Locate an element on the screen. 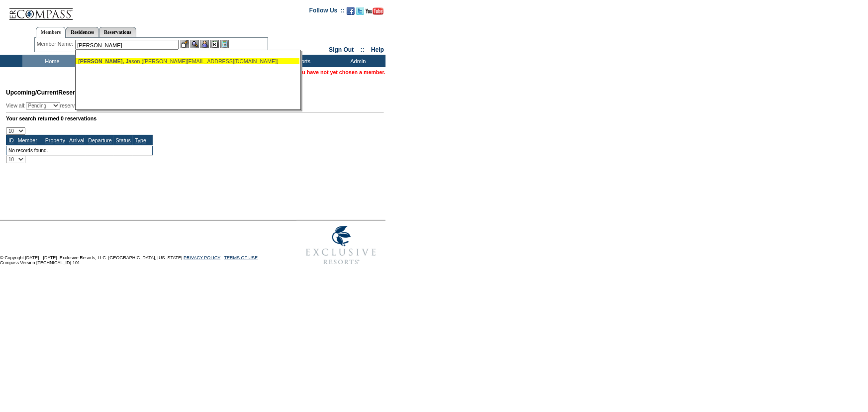 This screenshot has width=868, height=412. div: Member Name: is located at coordinates (56, 44).